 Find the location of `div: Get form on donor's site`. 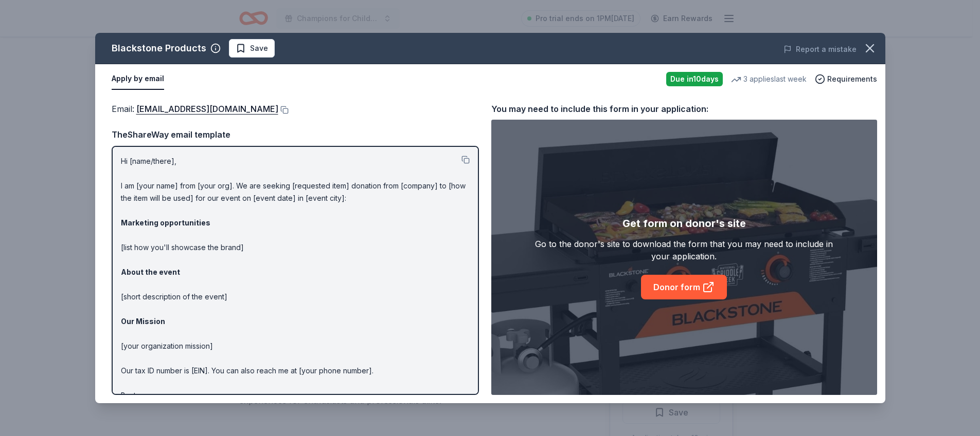

div: Get form on donor's site is located at coordinates (685, 224).